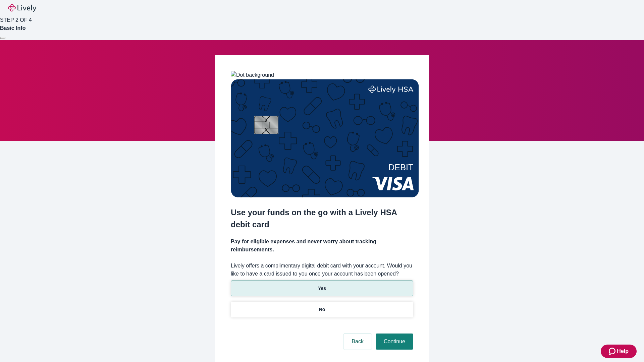 The image size is (644, 362). Describe the element at coordinates (322, 288) in the screenshot. I see `p: Yes` at that location.